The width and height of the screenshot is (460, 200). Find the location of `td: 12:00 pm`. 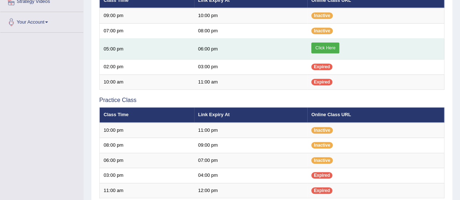

td: 12:00 pm is located at coordinates (251, 191).